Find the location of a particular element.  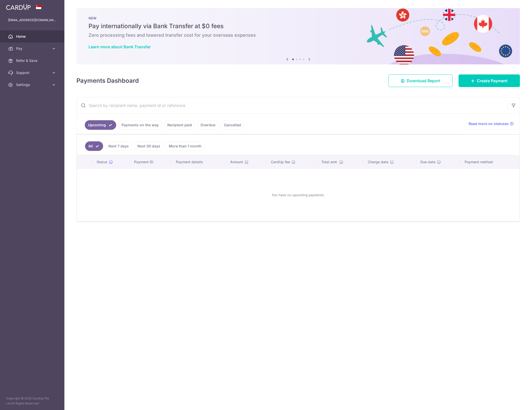

span: Create Payment is located at coordinates (492, 81).